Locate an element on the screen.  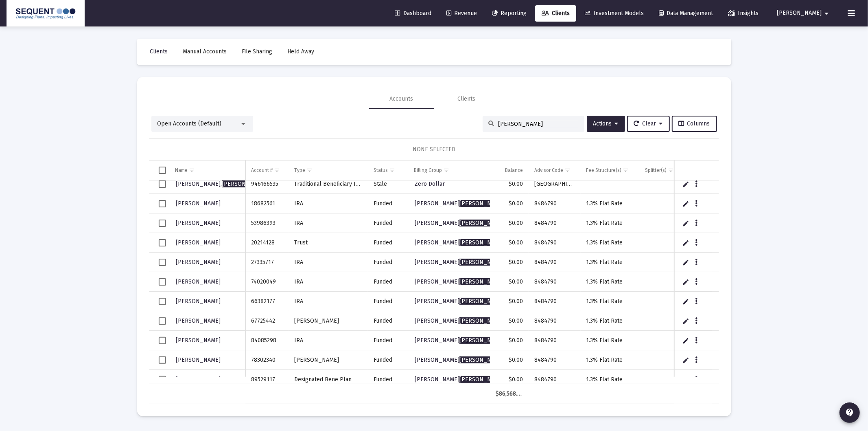
span: Show filter options for column 'Fee Structure(s)' is located at coordinates (626, 170).